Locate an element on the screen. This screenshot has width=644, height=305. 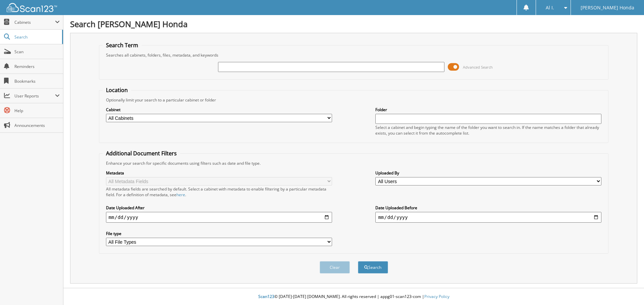
div: All metadata fields are searched by default. Select a cabinet with metadata to enable filtering b... is located at coordinates (219, 192).